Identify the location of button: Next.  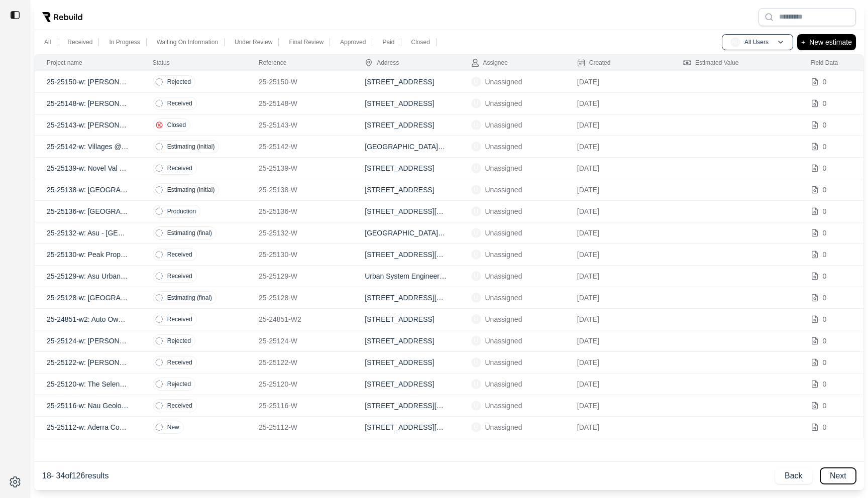
(837, 476).